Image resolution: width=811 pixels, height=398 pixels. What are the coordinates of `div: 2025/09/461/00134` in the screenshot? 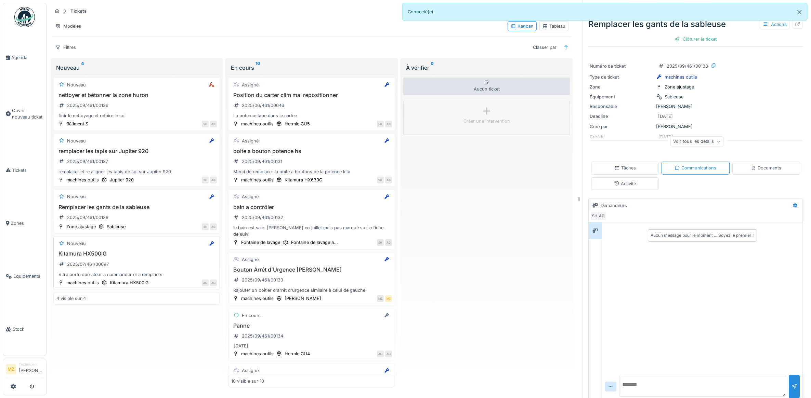 It's located at (262, 336).